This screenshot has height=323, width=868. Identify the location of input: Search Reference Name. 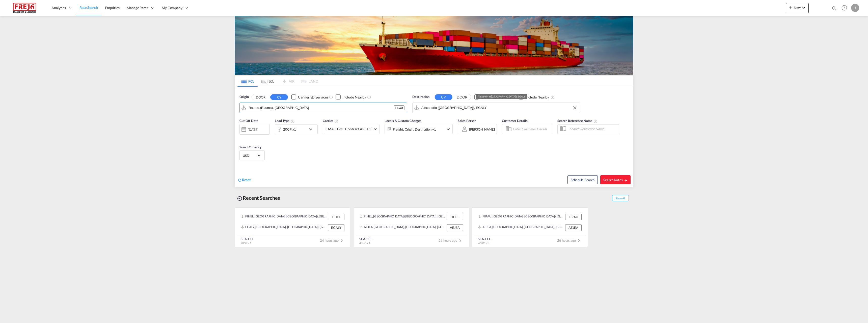
(593, 129).